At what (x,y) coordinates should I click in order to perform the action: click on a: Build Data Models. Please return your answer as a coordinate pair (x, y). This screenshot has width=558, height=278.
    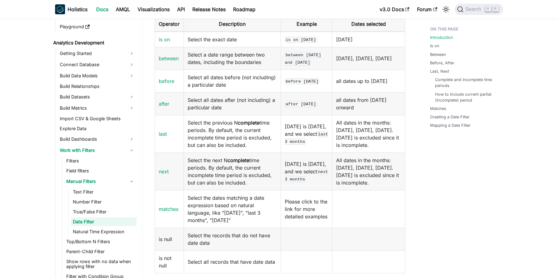
    Looking at the image, I should click on (97, 76).